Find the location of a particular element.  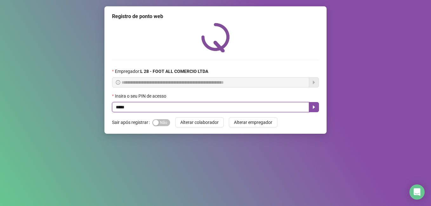

label: Sair após registrar is located at coordinates (132, 122).